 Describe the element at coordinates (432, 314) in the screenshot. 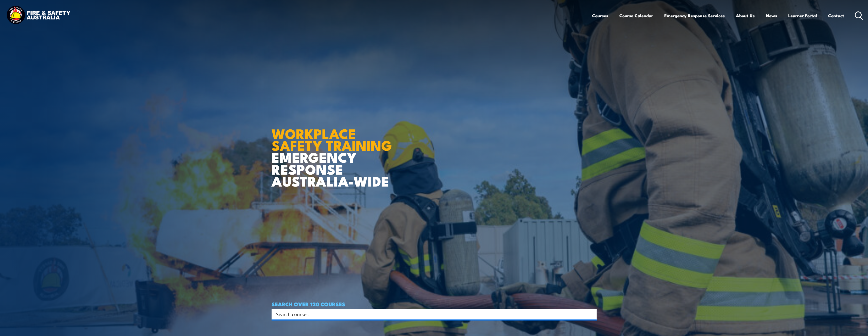

I see `form: Search form` at that location.